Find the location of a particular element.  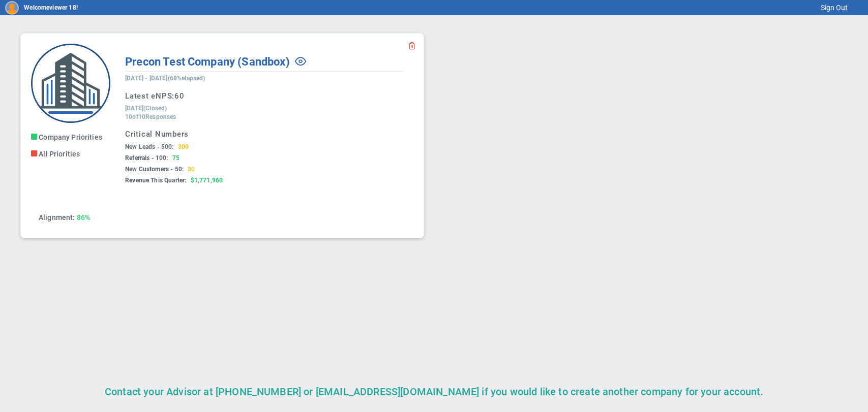

span: elapsed) is located at coordinates (193, 78).